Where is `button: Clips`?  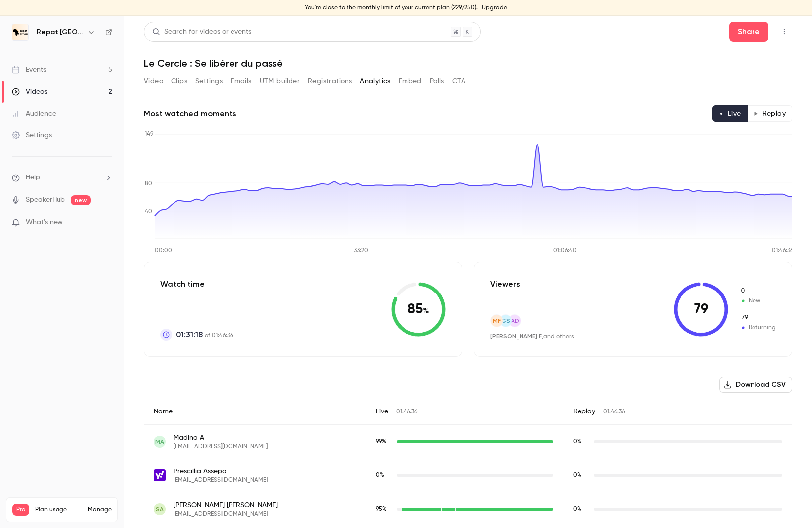
button: Clips is located at coordinates (179, 81).